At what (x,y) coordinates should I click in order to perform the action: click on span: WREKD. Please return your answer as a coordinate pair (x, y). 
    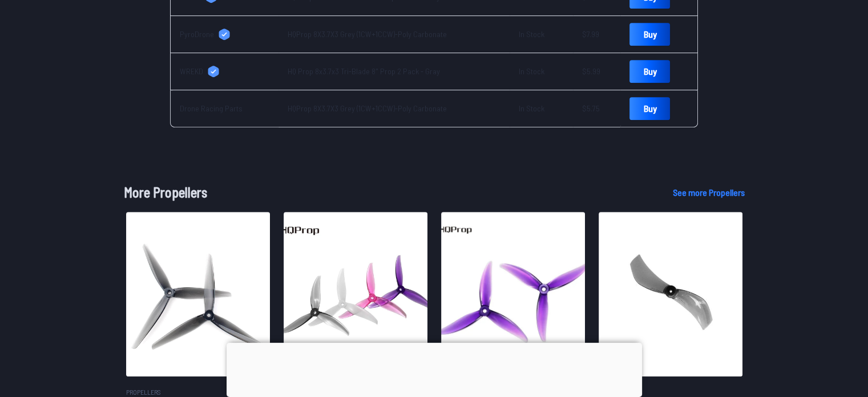
    Looking at the image, I should click on (191, 71).